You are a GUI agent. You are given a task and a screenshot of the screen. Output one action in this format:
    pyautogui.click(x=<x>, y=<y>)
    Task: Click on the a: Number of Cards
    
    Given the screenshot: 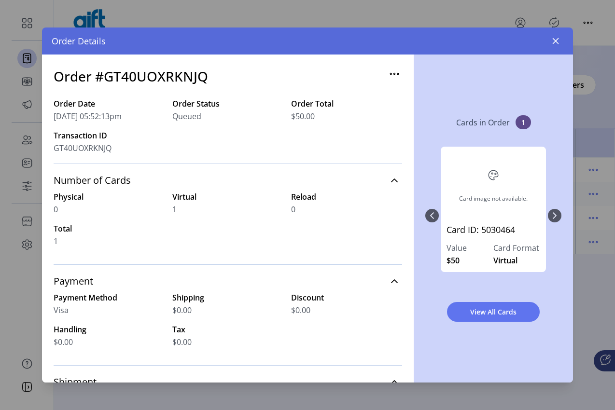 What is the action you would take?
    pyautogui.click(x=228, y=181)
    